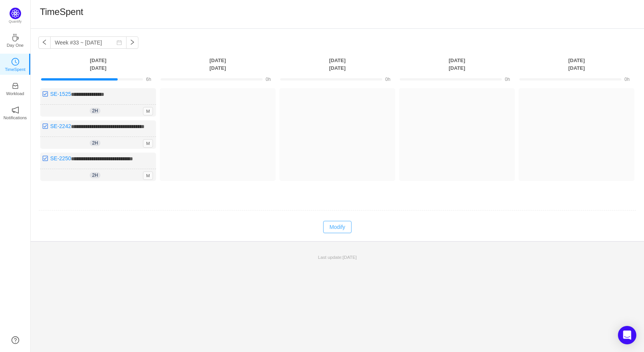  I want to click on button: Modify, so click(337, 227).